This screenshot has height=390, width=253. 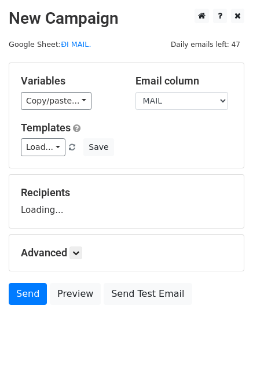 What do you see at coordinates (69, 81) in the screenshot?
I see `h5: Variables` at bounding box center [69, 81].